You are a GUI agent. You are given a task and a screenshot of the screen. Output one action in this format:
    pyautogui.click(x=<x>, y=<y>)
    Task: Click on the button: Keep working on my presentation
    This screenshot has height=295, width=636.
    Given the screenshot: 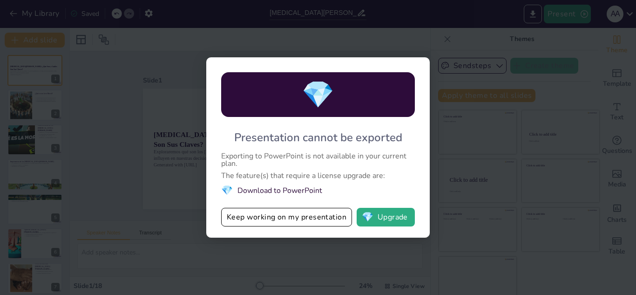 What is the action you would take?
    pyautogui.click(x=286, y=217)
    